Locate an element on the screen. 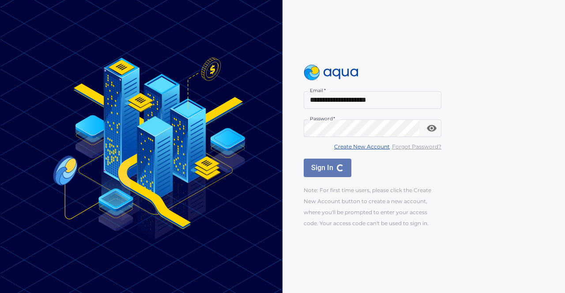 The image size is (565, 293). span: Note: For first time users, please click the Create New Account button to create a new account, w... is located at coordinates (367, 207).